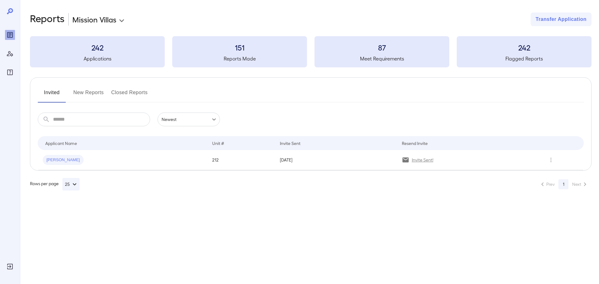 This screenshot has height=284, width=599. Describe the element at coordinates (10, 35) in the screenshot. I see `div: Reports` at that location.